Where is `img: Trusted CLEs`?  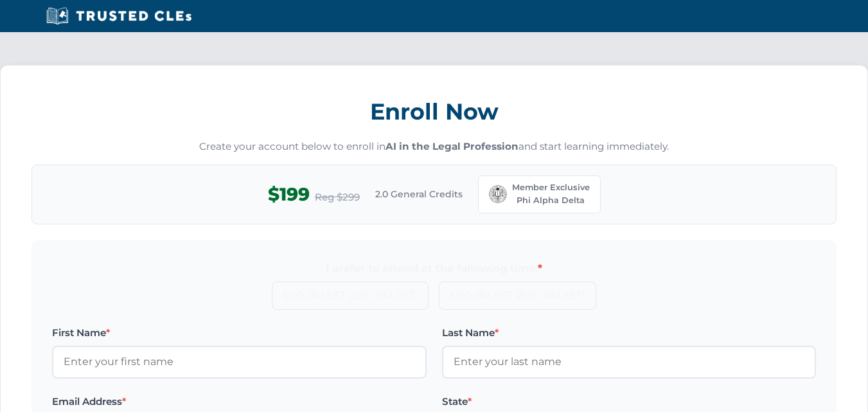 img: Trusted CLEs is located at coordinates (119, 16).